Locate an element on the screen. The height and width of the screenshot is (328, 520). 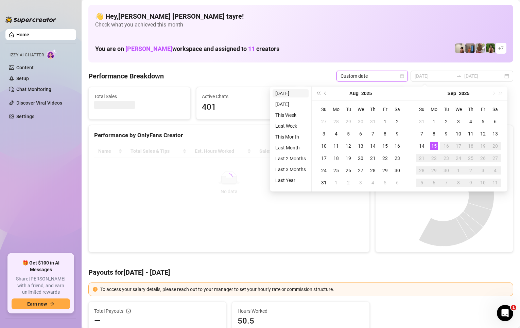
img: logo-BBDzfeDw.svg is located at coordinates (31, 20).